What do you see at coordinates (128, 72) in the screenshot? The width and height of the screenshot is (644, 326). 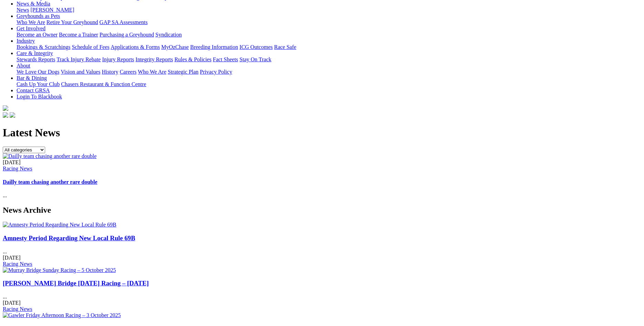 I see `a: Careers` at bounding box center [128, 72].